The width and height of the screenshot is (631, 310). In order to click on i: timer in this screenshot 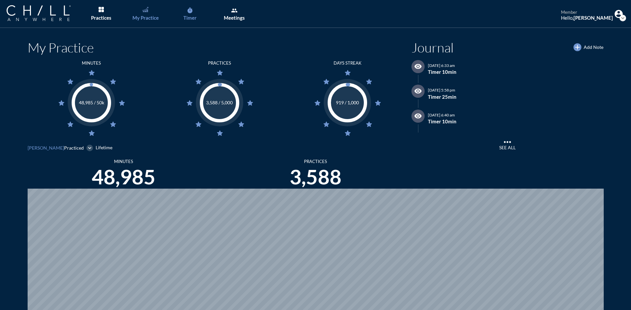, I will do `click(190, 11)`.